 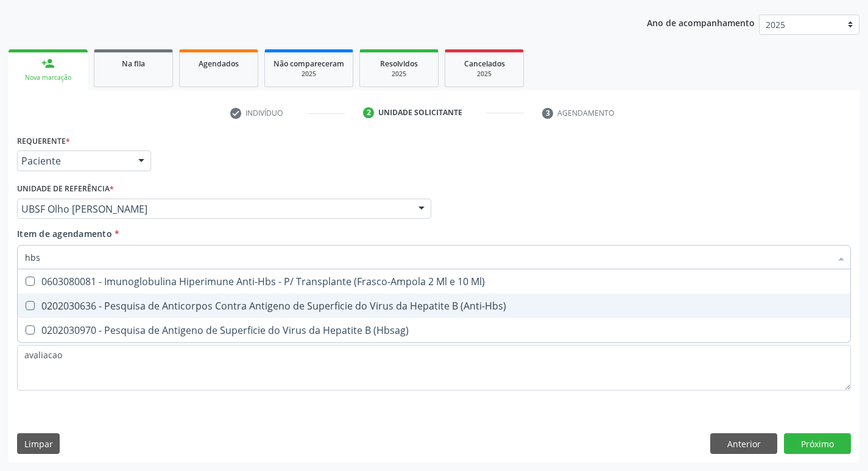 What do you see at coordinates (48, 63) in the screenshot?
I see `div: person_add` at bounding box center [48, 63].